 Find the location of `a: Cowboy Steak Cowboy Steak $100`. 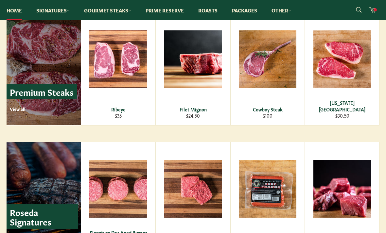

a: Cowboy Steak Cowboy Steak $100 is located at coordinates (267, 69).